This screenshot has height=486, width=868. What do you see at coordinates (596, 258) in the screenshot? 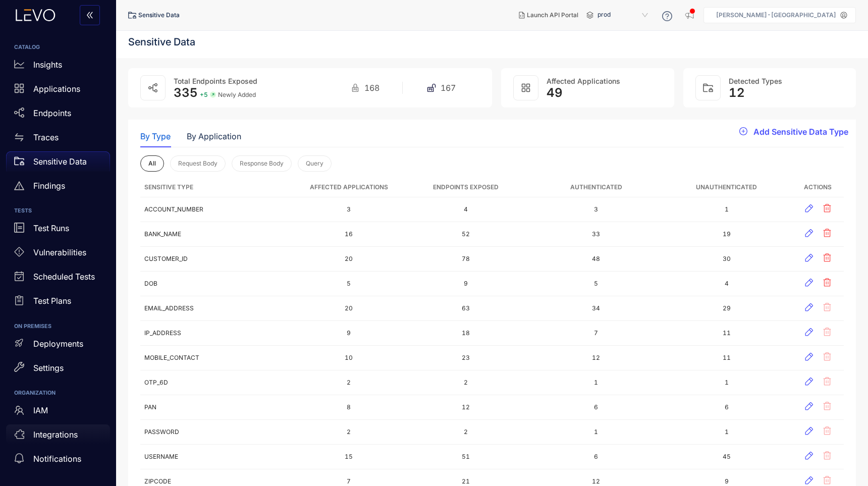
I see `td: 48` at bounding box center [596, 258].